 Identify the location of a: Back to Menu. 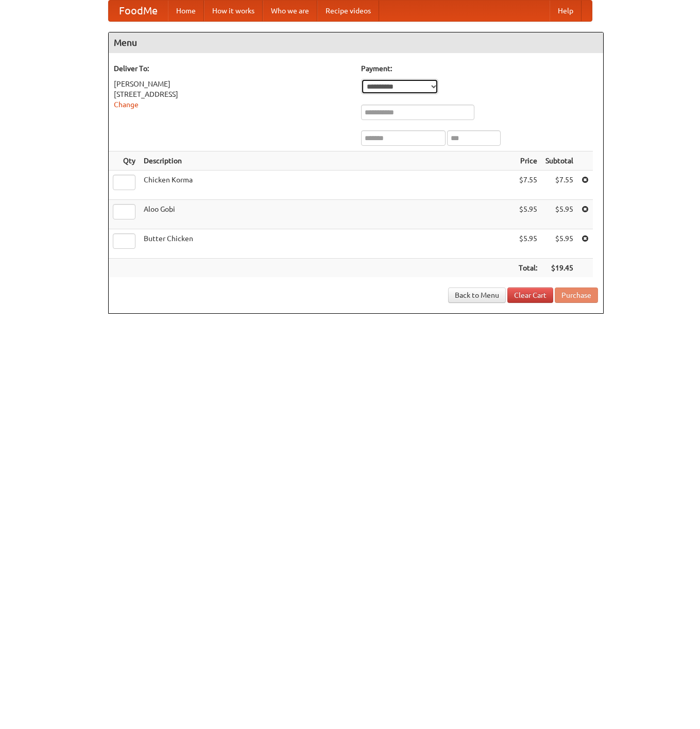
(477, 295).